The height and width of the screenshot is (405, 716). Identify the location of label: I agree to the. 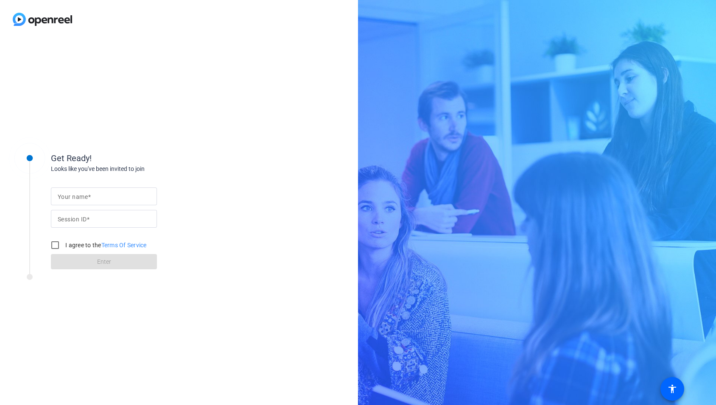
(105, 245).